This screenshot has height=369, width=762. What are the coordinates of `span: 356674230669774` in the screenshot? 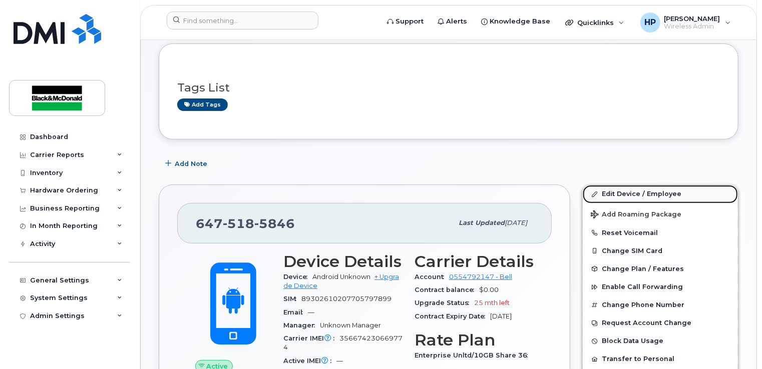 It's located at (343, 343).